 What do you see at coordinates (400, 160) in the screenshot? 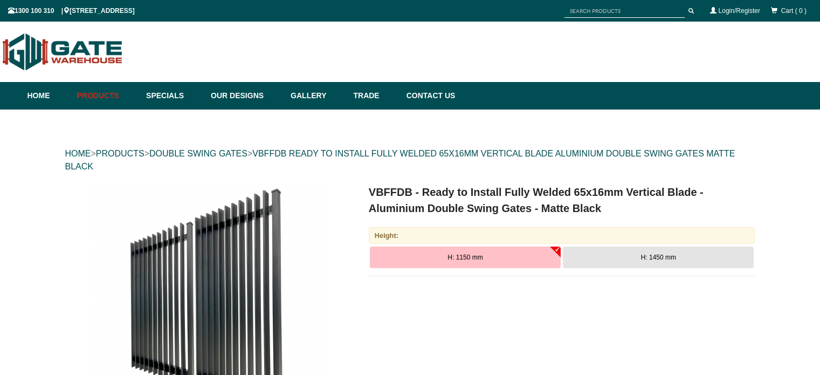
I see `a: VBFFDB READY TO INSTALL FULLY WELDED 65X16MM VERTICAL BLADE ALUMINIUM DOUBLE SWING GATES MATTE BLACK` at bounding box center [400, 160].